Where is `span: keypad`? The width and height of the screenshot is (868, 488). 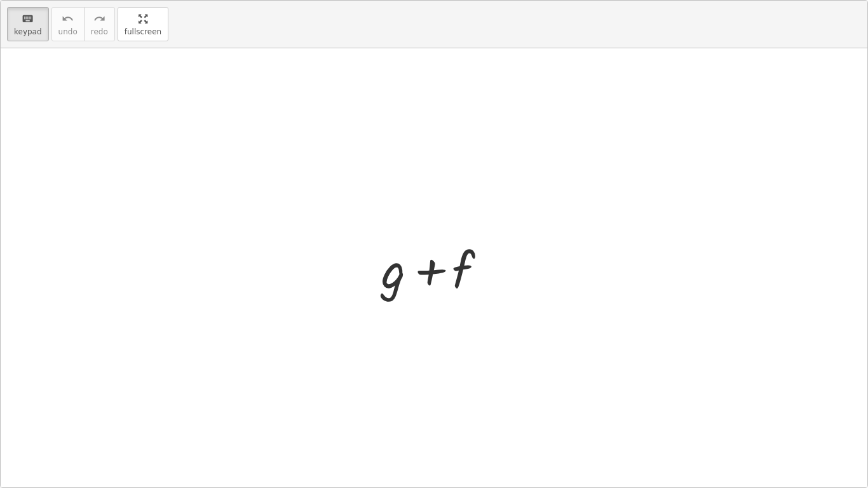 span: keypad is located at coordinates (28, 32).